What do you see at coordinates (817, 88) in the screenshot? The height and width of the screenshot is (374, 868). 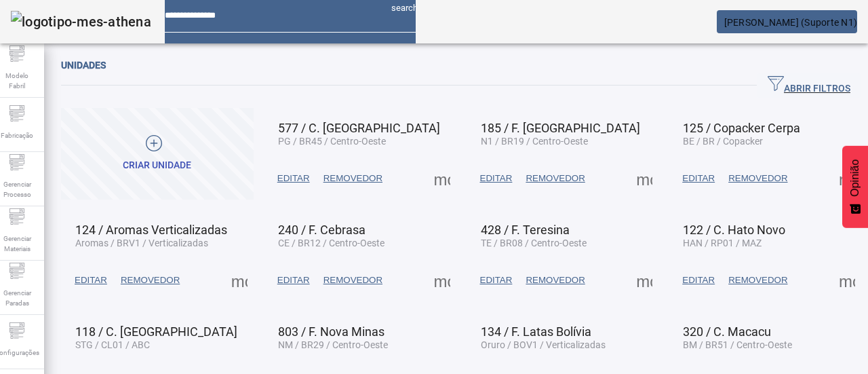 I see `font: ABRIR FILTROS` at bounding box center [817, 88].